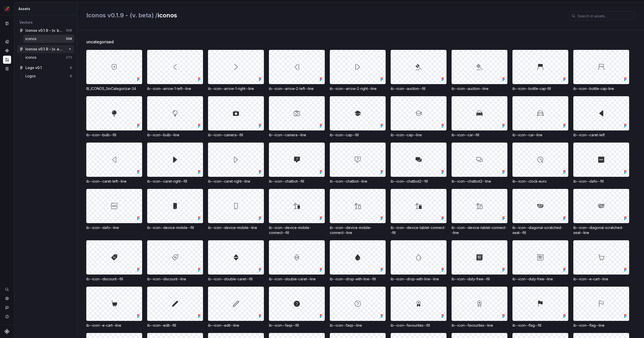 The height and width of the screenshot is (338, 644). I want to click on button: Contact support, so click(7, 307).